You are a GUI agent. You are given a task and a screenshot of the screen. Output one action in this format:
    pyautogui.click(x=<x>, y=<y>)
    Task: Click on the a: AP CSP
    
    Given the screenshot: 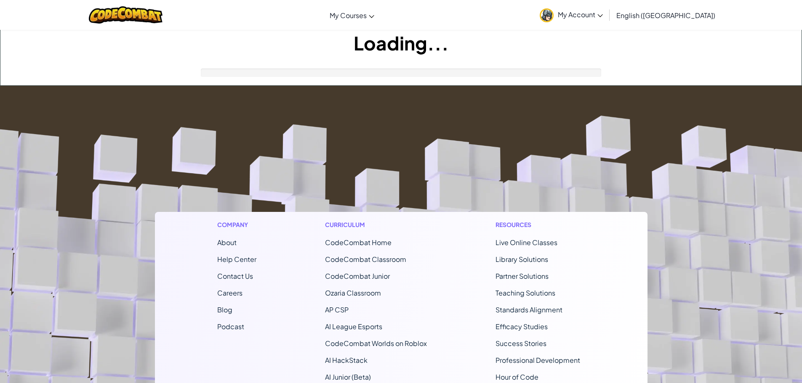 What is the action you would take?
    pyautogui.click(x=337, y=310)
    